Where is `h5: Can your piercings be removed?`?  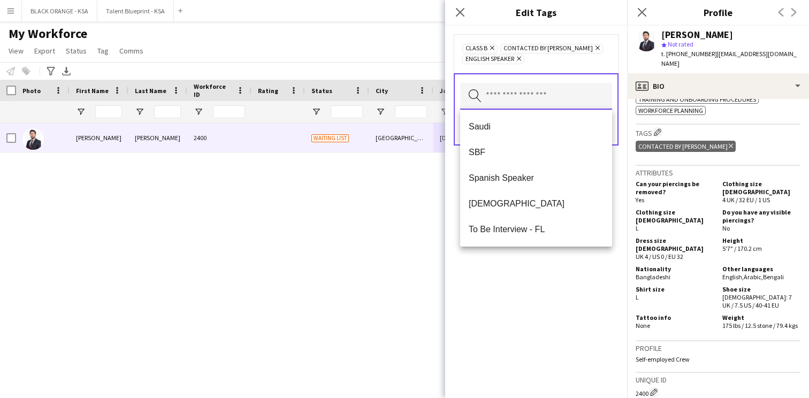
h5: Can your piercings be removed? is located at coordinates (675, 188).